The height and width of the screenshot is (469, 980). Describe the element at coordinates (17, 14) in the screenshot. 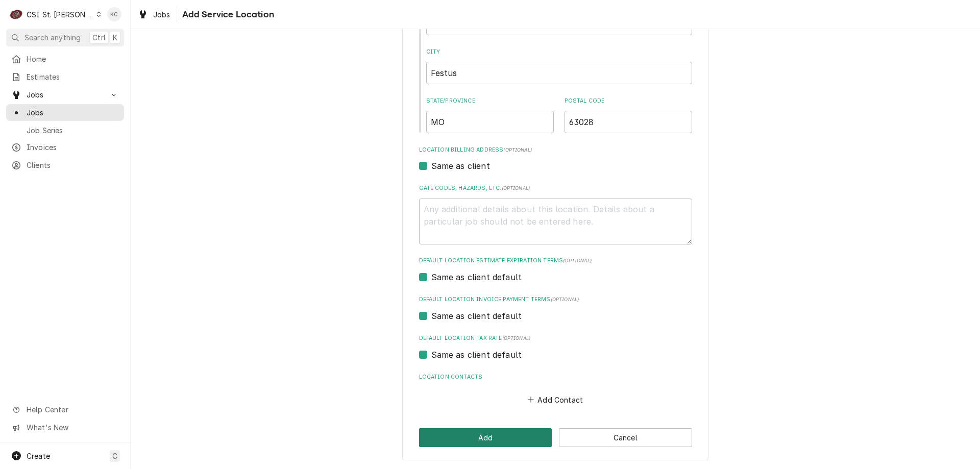

I see `div: C` at that location.